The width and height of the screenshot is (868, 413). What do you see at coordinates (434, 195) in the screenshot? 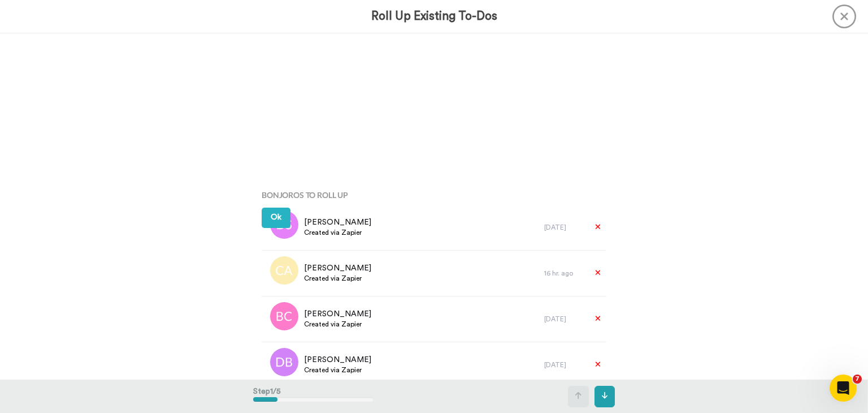
I see `h4: Bonjoros To Roll Up` at bounding box center [434, 195].